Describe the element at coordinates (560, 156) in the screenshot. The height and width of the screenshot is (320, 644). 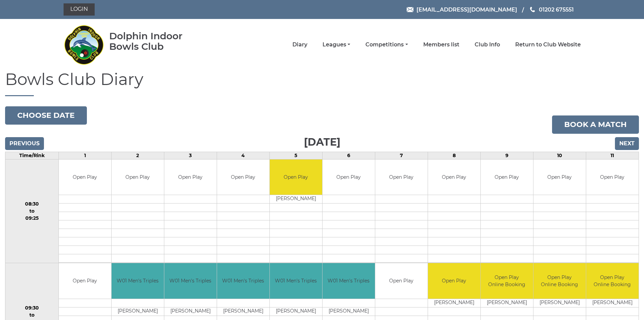
I see `td: 10` at that location.